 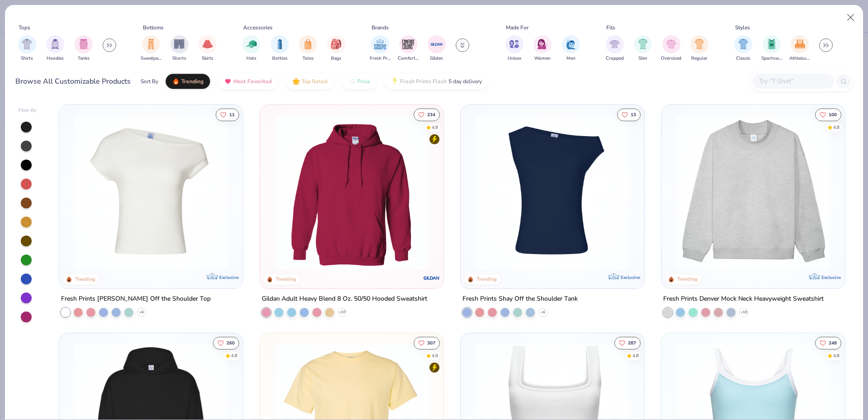 What do you see at coordinates (850, 18) in the screenshot?
I see `button: Close` at bounding box center [850, 18].